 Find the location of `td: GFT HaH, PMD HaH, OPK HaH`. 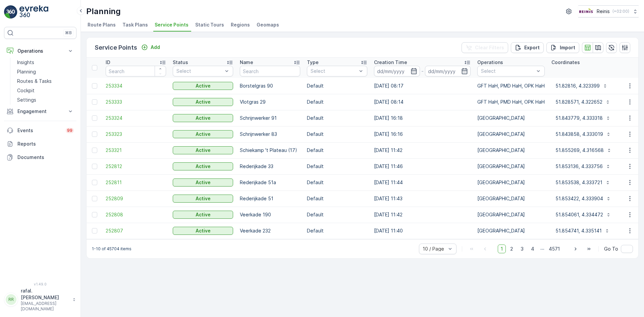

td: GFT HaH, PMD HaH, OPK HaH is located at coordinates (511, 102).